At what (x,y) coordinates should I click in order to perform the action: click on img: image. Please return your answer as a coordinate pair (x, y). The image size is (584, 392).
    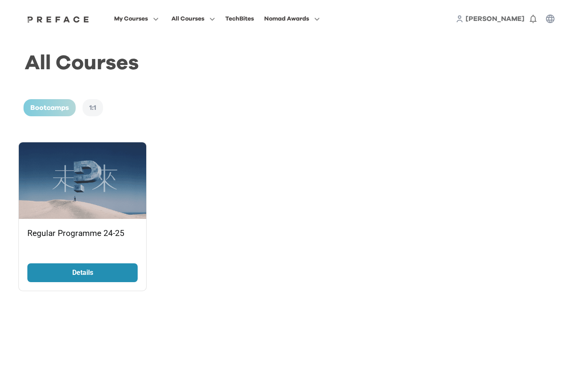
    Looking at the image, I should click on (83, 180).